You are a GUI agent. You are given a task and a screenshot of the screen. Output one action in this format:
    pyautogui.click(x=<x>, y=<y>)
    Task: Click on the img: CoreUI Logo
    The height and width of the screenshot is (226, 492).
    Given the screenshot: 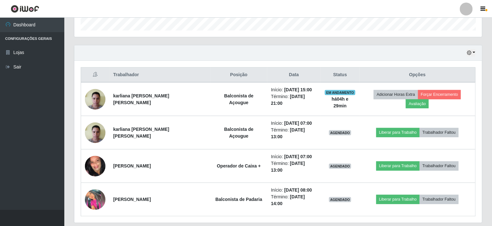 What is the action you would take?
    pyautogui.click(x=25, y=9)
    